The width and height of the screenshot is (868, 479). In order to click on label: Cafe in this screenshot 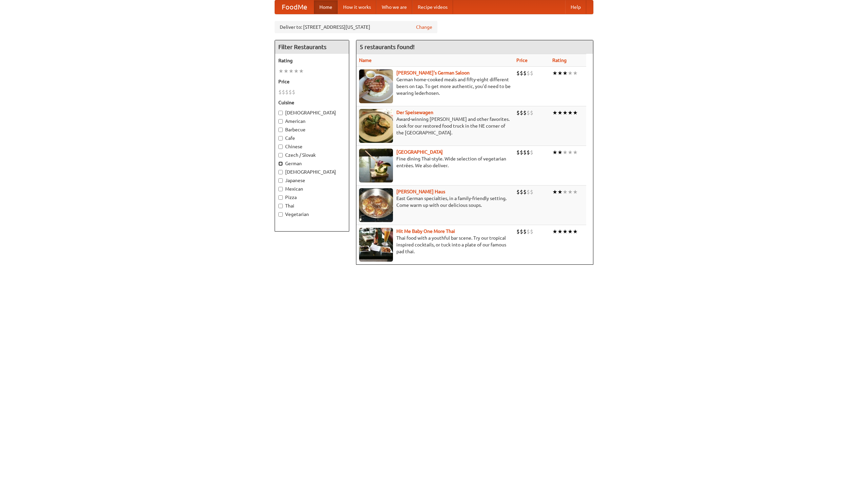, I will do `click(312, 138)`.